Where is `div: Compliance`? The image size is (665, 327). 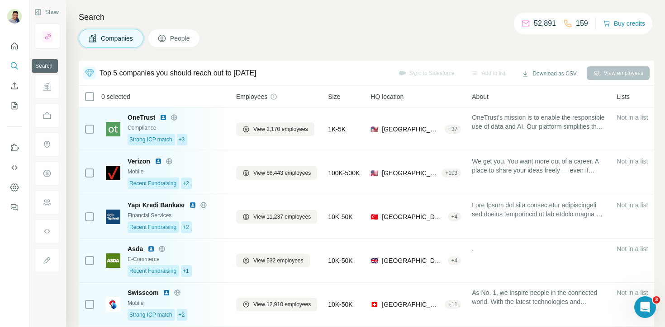
div: Compliance is located at coordinates (176, 128).